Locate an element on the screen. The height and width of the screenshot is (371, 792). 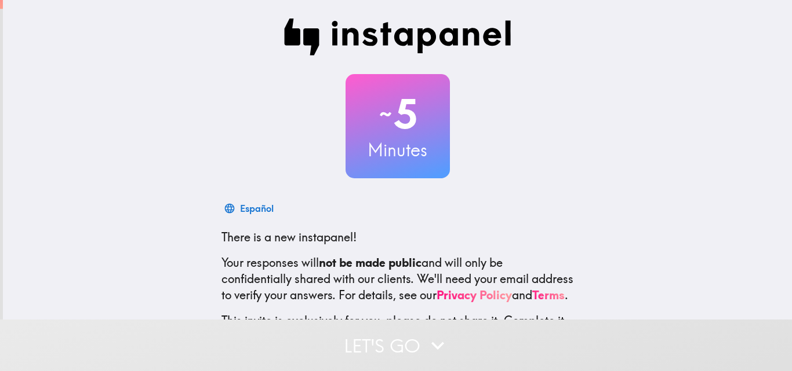
a: Privacy Policy is located at coordinates (474, 295).